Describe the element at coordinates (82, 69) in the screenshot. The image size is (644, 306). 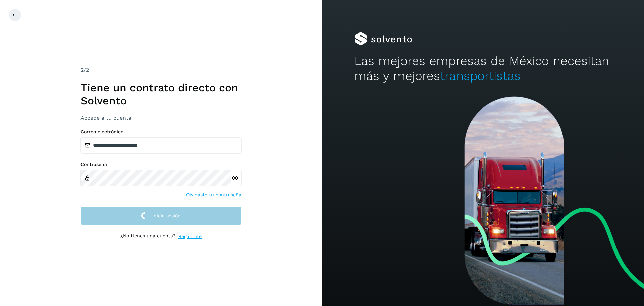
I see `span: 2` at that location.